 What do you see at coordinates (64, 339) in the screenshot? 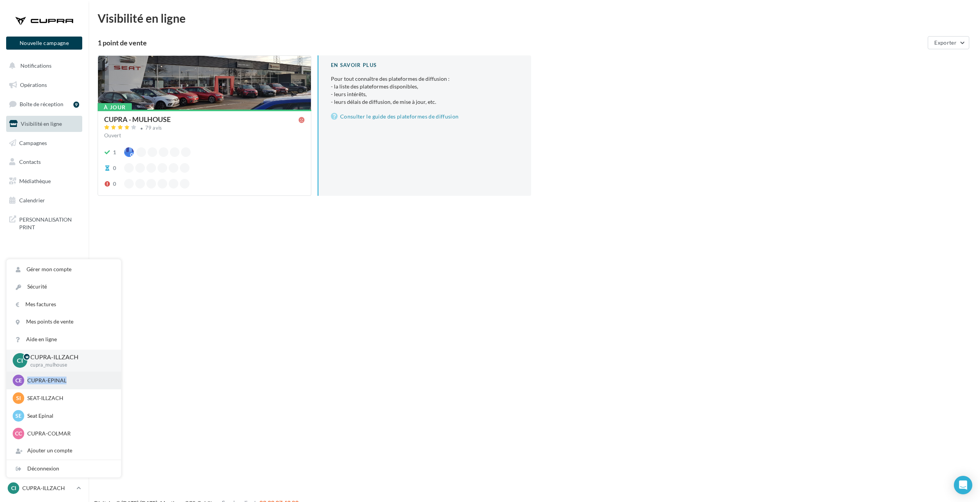
I see `a: Aide en ligne` at bounding box center [64, 339].